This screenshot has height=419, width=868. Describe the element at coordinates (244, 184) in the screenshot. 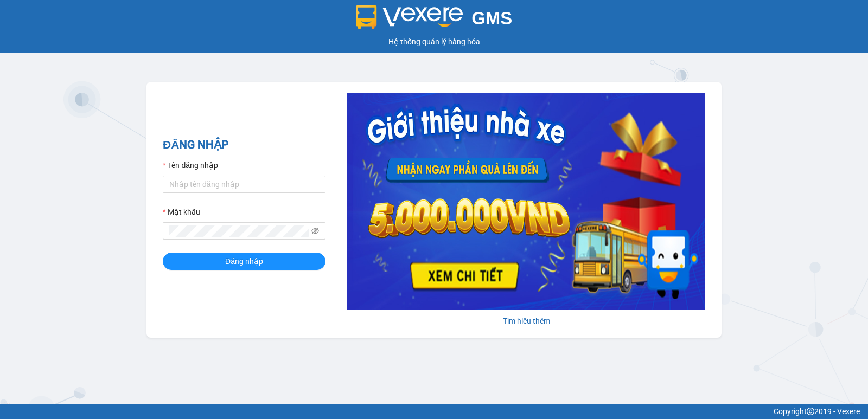

I see `input: Tên đăng nhập` at that location.